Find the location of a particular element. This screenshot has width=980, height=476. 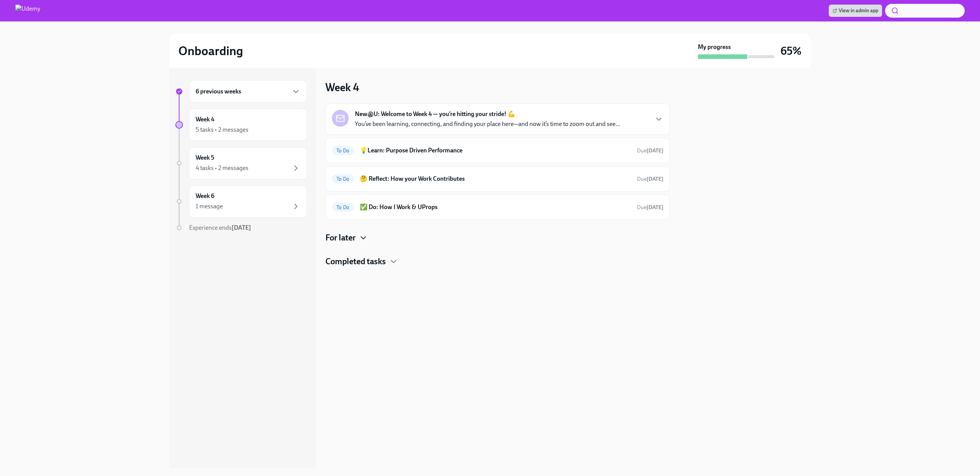

span: View in admin app is located at coordinates (855, 11).